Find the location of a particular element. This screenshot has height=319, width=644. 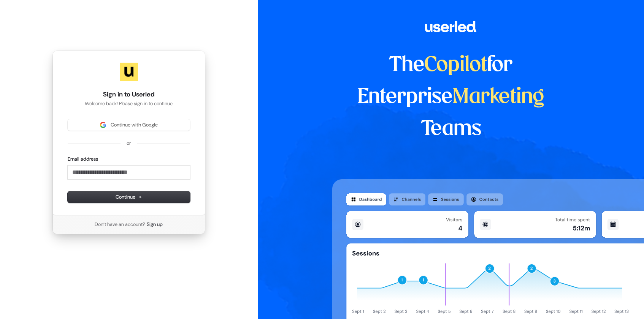

h1: Sign in to Userled is located at coordinates (129, 95).